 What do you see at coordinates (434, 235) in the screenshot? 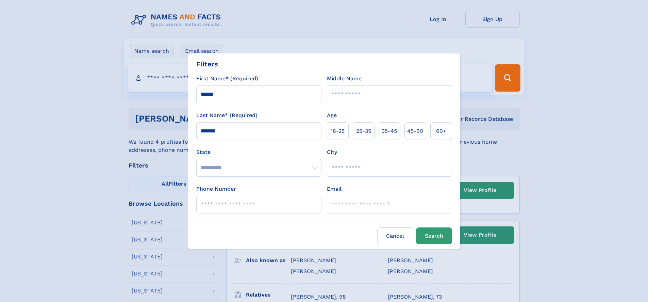
I see `button: Search` at bounding box center [434, 235].